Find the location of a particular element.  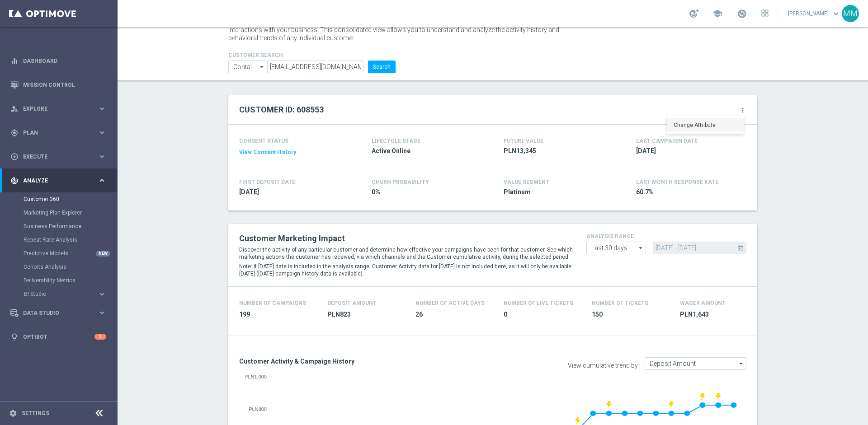

span: 0% is located at coordinates (425, 192).